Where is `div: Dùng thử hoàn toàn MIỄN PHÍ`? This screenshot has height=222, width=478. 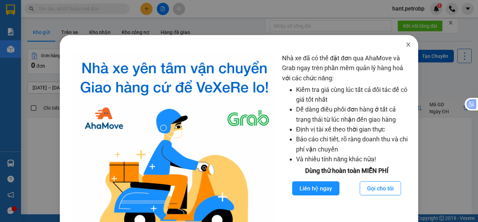
div: Dùng thử hoàn toàn MIỄN PHÍ is located at coordinates (346, 170).